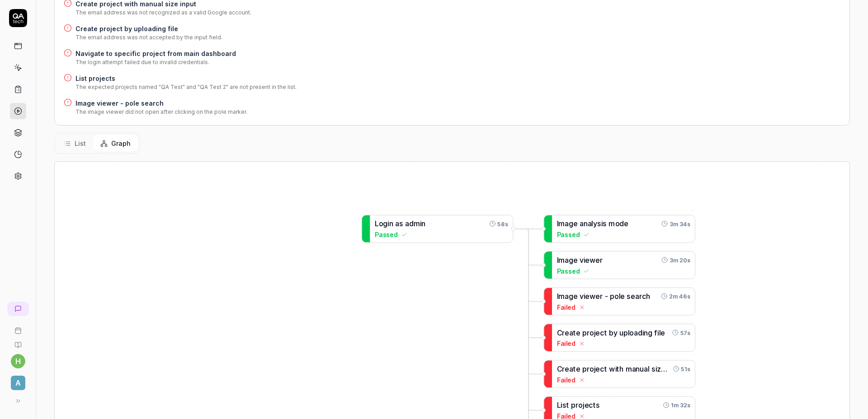  What do you see at coordinates (680, 405) in the screenshot?
I see `time: 1m 32s` at bounding box center [680, 405].